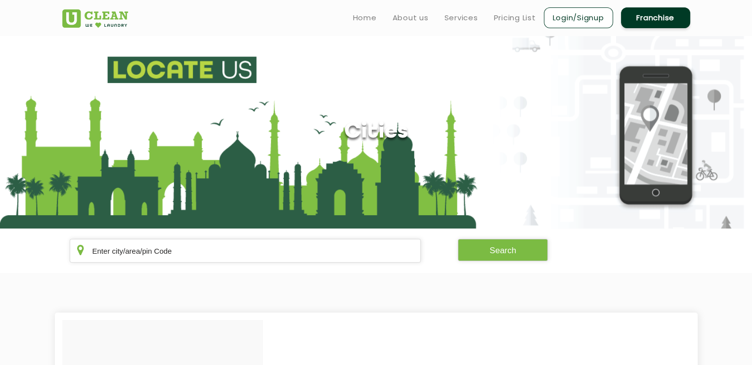 The width and height of the screenshot is (752, 365). Describe the element at coordinates (95, 18) in the screenshot. I see `img: UClean Laundry and Dry Cleaning` at that location.